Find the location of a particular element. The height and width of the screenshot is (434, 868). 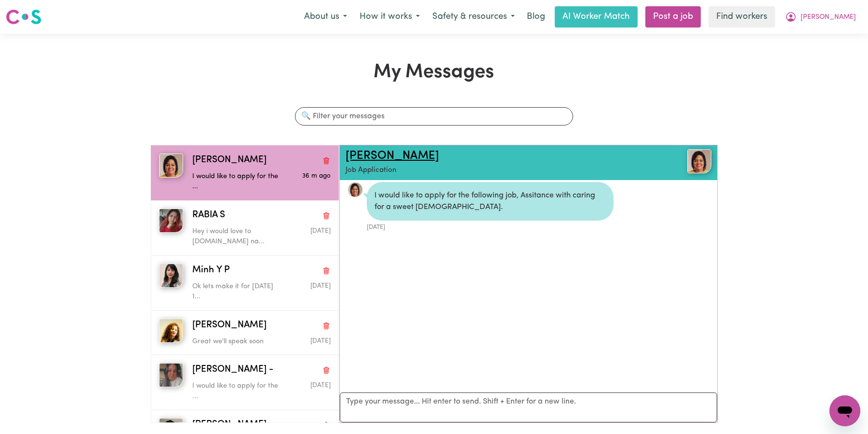

img: Minh Y P is located at coordinates (171, 276).